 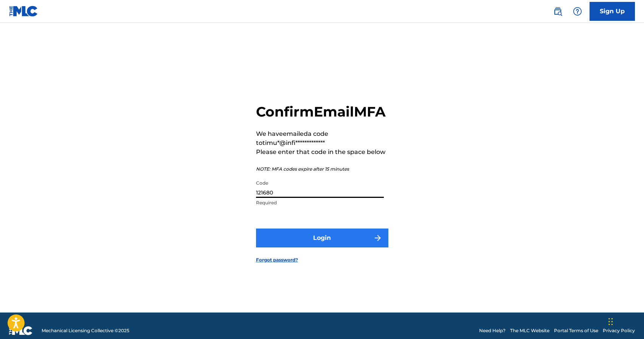 What do you see at coordinates (530, 331) in the screenshot?
I see `a: The MLC Website` at bounding box center [530, 331].